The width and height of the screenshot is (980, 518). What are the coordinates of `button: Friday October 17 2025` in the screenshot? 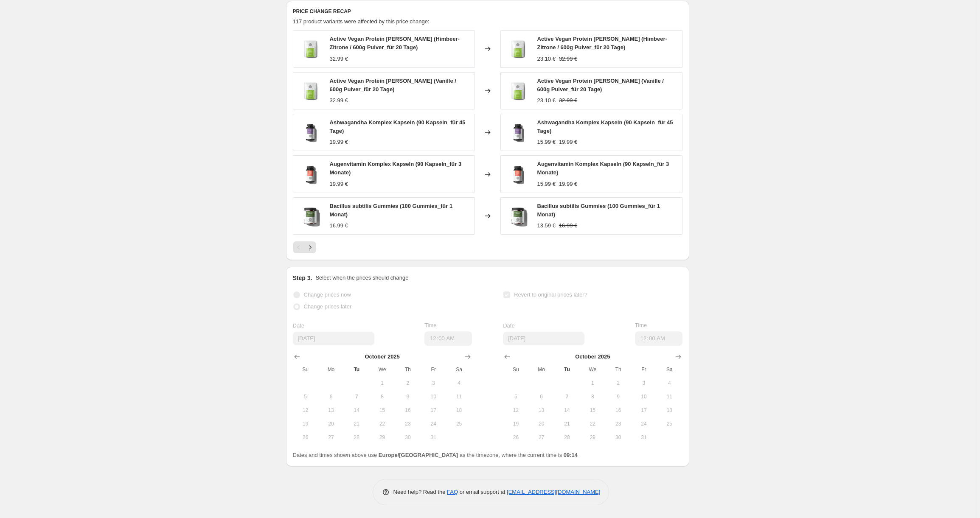 It's located at (644, 411).